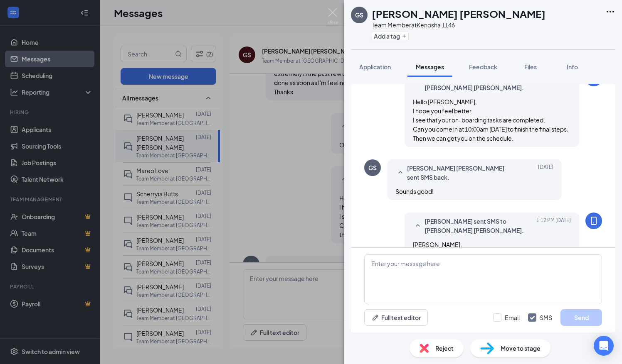 The height and width of the screenshot is (364, 622). Describe the element at coordinates (414, 191) in the screenshot. I see `span: Sounds good!` at that location.